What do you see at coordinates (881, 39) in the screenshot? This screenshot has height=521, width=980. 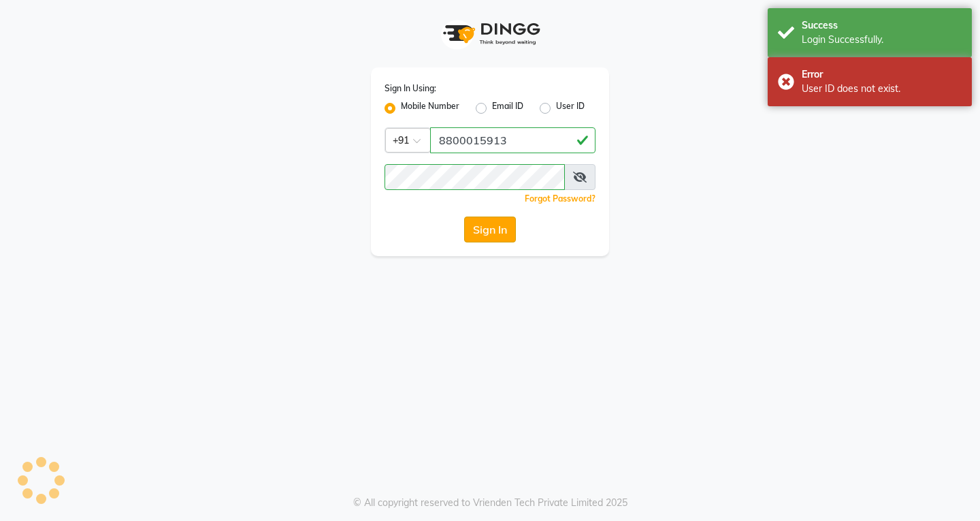 I see `div: Login Successfully.` at bounding box center [881, 39].